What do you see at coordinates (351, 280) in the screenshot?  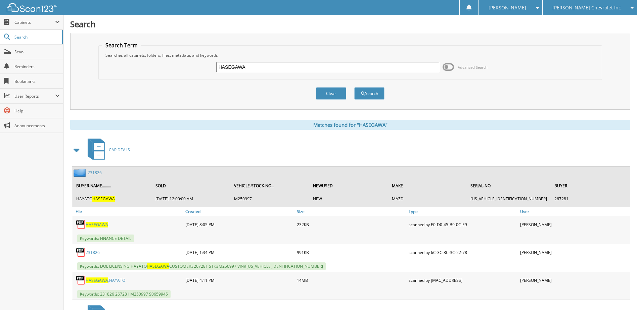 I see `div: 14MB` at bounding box center [351, 280].